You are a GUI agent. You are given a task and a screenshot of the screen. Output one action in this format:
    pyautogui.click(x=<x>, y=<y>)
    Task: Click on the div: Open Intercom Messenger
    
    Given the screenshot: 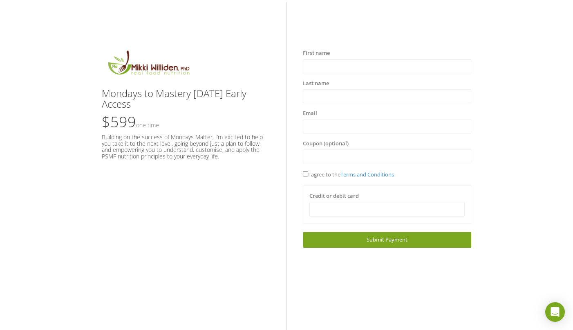 What is the action you would take?
    pyautogui.click(x=555, y=312)
    